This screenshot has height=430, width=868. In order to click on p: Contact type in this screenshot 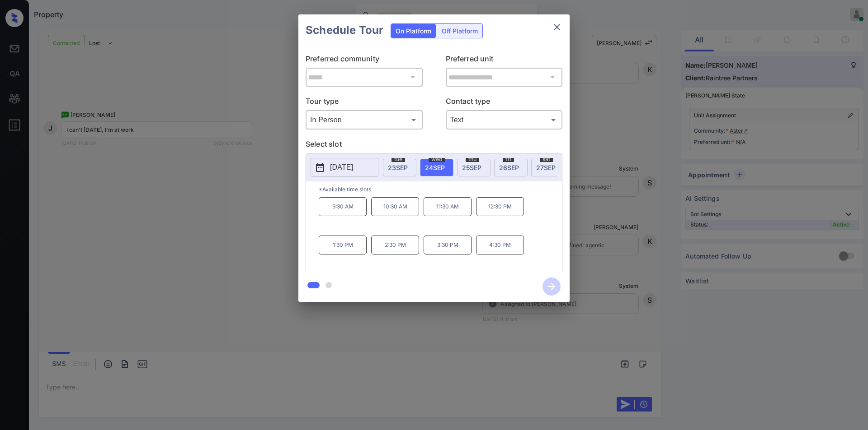, I will do `click(504, 103)`.